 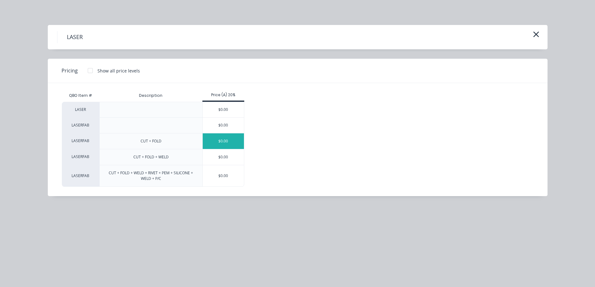 What do you see at coordinates (81, 96) in the screenshot?
I see `div: QBO Item #` at bounding box center [81, 96].